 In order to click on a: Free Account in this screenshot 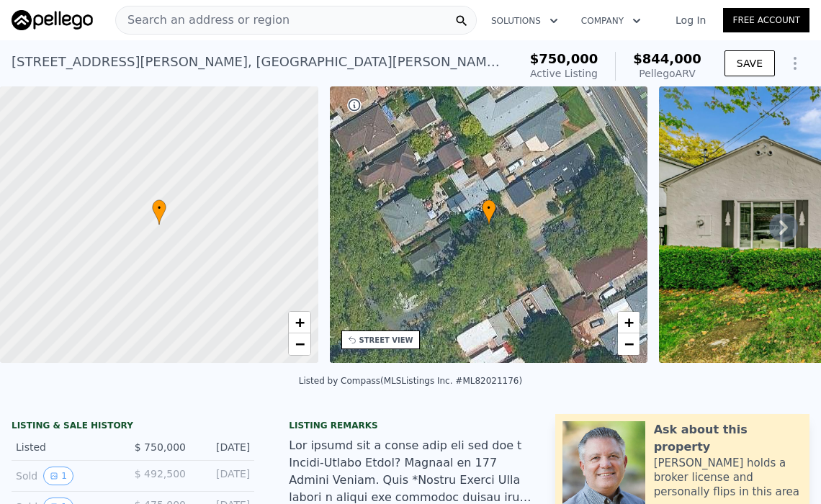, I will do `click(766, 20)`.